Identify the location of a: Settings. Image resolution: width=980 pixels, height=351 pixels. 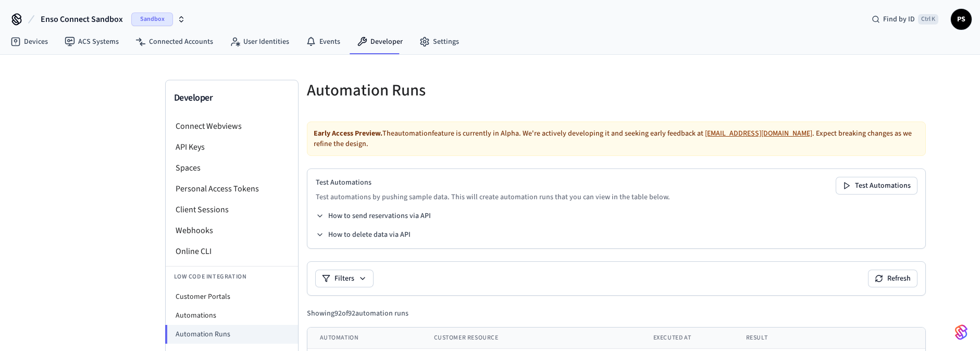
(439, 41).